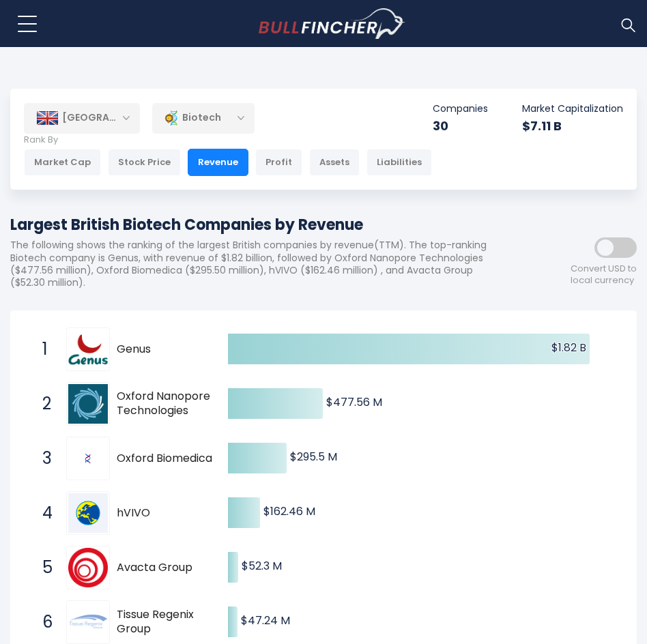 Image resolution: width=647 pixels, height=644 pixels. I want to click on text: $295.5 M, so click(313, 456).